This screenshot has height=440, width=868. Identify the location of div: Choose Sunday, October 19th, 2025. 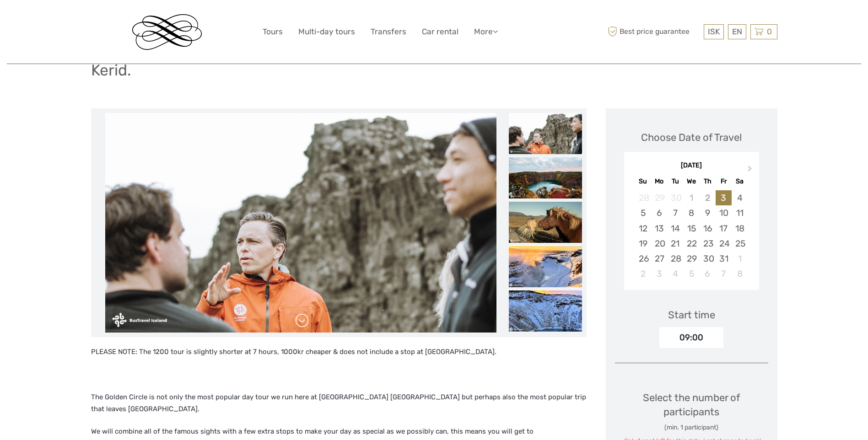
(643, 243).